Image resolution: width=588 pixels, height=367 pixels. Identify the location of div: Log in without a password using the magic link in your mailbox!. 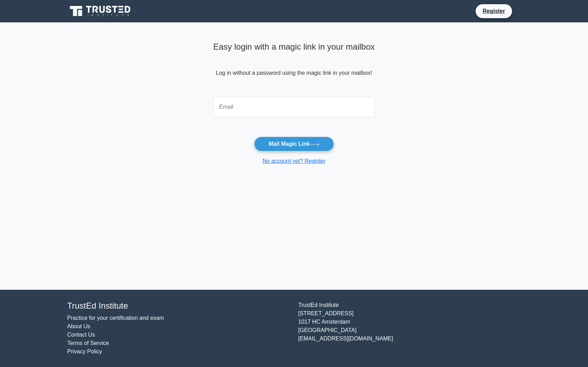
(294, 66).